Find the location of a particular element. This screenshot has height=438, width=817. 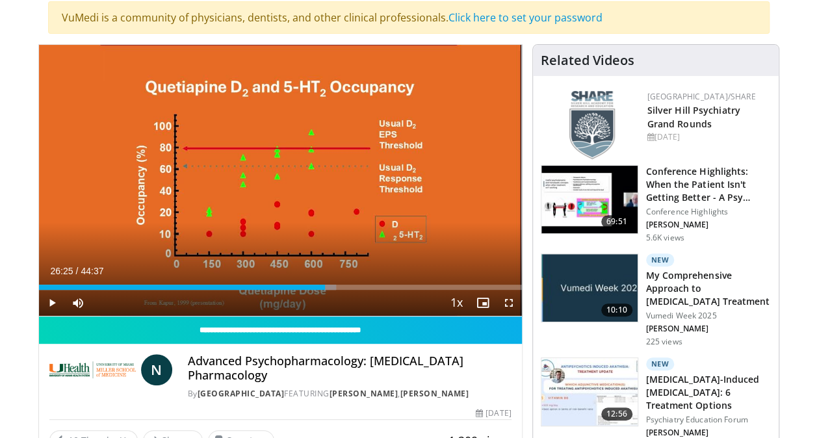

div: Progress Bar is located at coordinates (280, 287).